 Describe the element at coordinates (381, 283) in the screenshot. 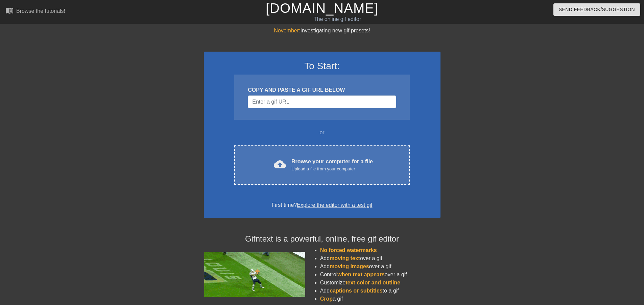

I see `li: Customize` at that location.